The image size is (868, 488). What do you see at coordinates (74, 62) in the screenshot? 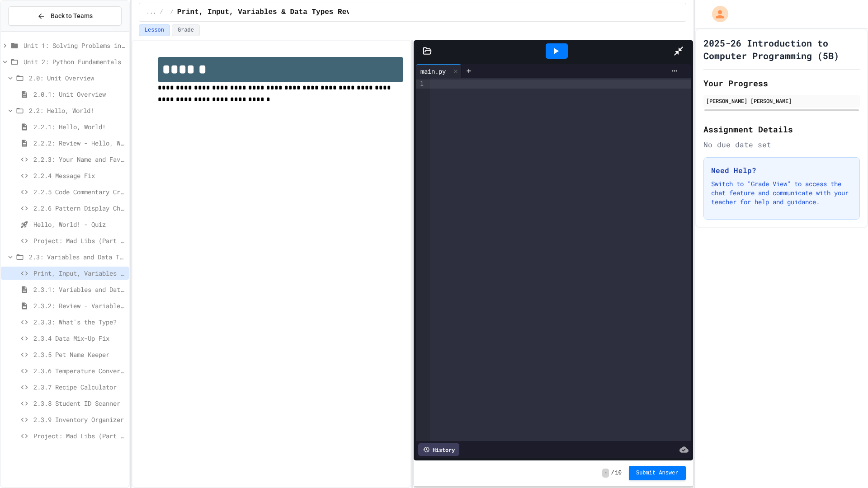
I see `span: Unit 2: Python Fundamentals` at bounding box center [74, 62].